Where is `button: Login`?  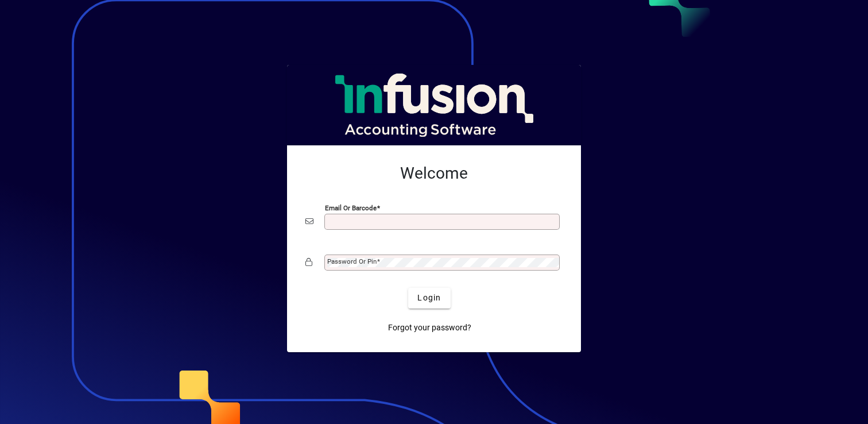 button: Login is located at coordinates (429, 298).